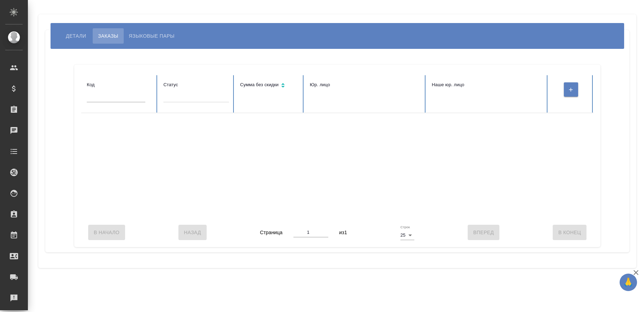  What do you see at coordinates (271, 232) in the screenshot?
I see `span: Страница` at bounding box center [271, 232].